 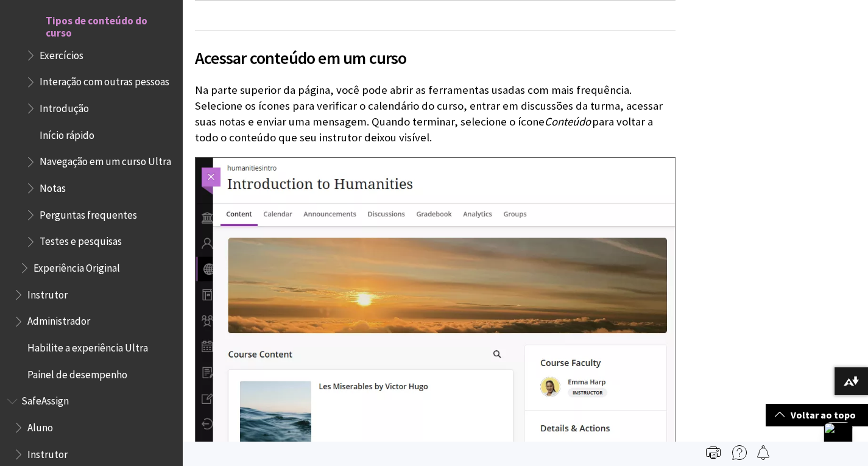 What do you see at coordinates (58, 319) in the screenshot?
I see `span: Administrador` at bounding box center [58, 319].